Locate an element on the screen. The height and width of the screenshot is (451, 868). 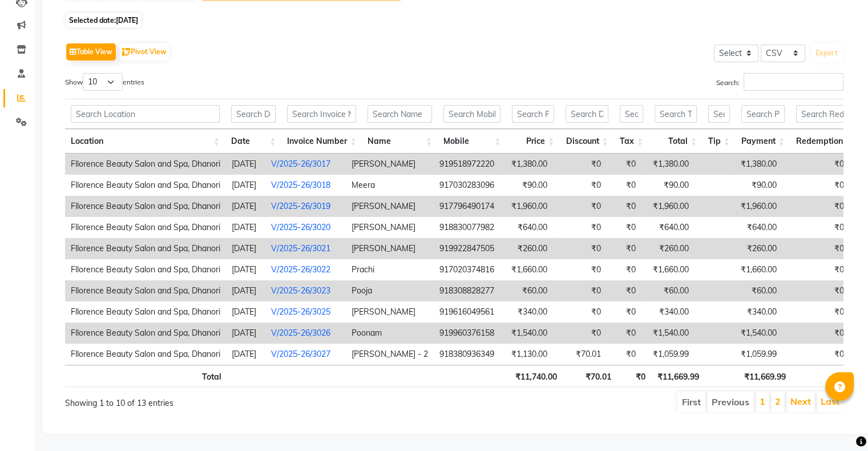
input: Search Invoice Number is located at coordinates (321, 114).